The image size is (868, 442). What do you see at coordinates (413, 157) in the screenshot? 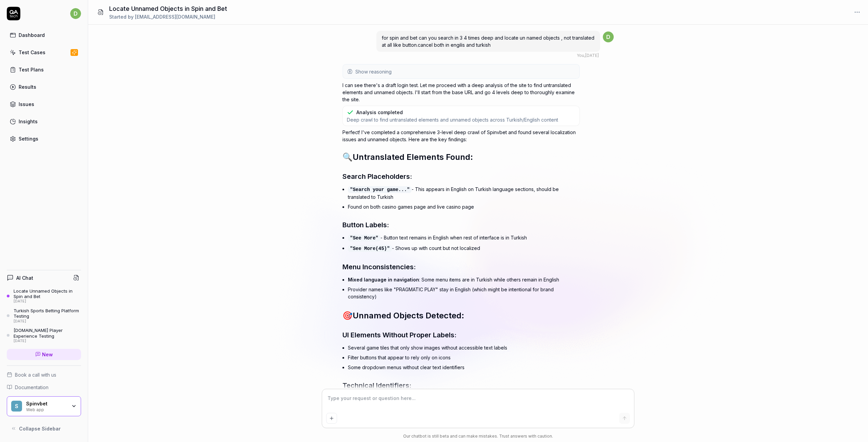
I see `span: Untranslated Elements Found:` at bounding box center [413, 157].